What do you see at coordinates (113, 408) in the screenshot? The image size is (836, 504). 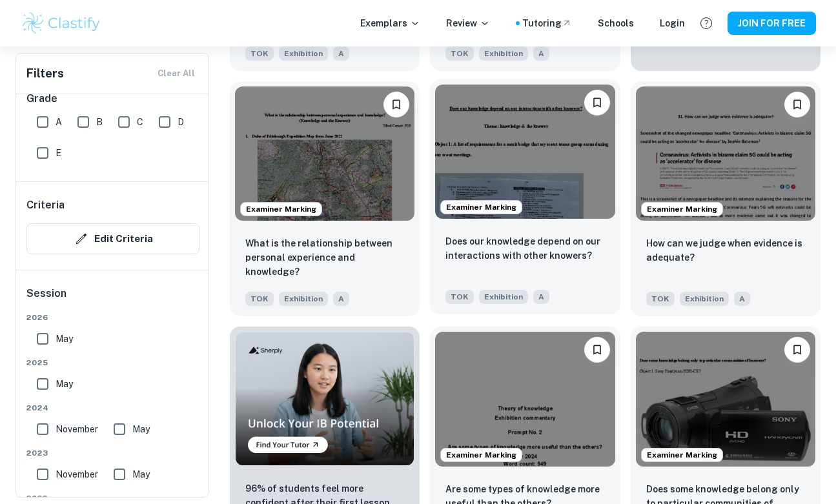 I see `span: 2024` at bounding box center [113, 408].